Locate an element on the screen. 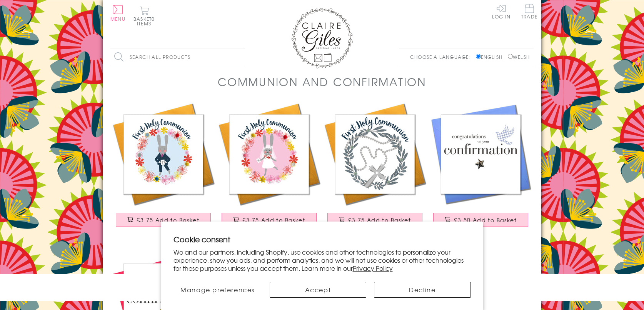 This screenshot has width=644, height=310. img: Religious Occassions Card, Beads, First Holy Communion, Embellished with pompoms is located at coordinates (375, 154).